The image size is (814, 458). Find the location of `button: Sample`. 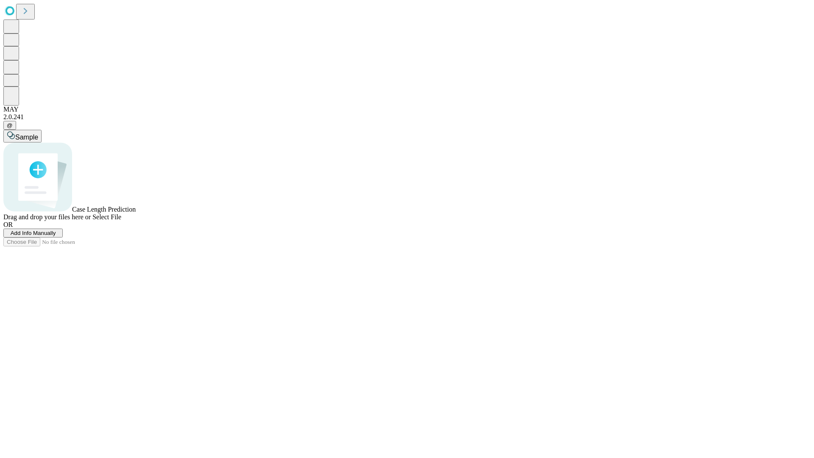

button: Sample is located at coordinates (22, 136).